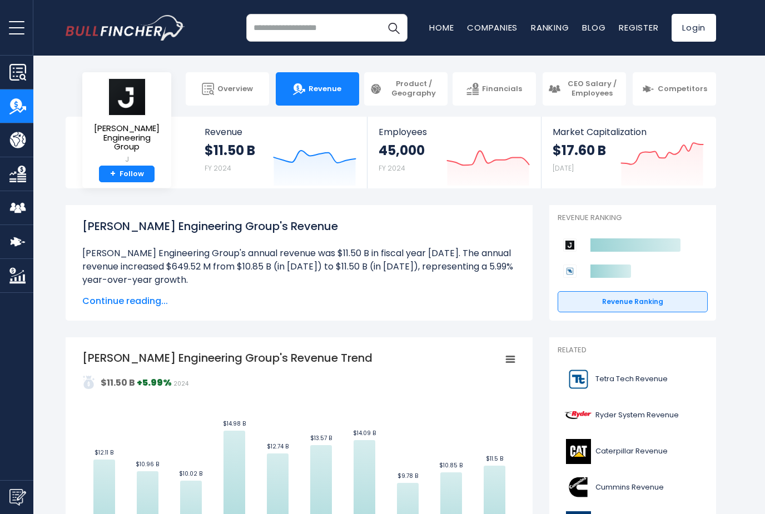 The height and width of the screenshot is (514, 765). Describe the element at coordinates (191, 474) in the screenshot. I see `text: $10.02 B` at that location.